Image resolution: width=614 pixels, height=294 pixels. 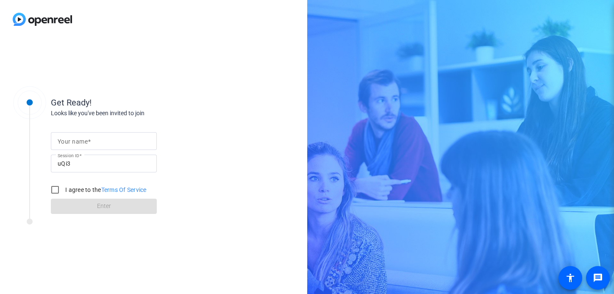 What do you see at coordinates (136, 113) in the screenshot?
I see `div: Looks like you've been invited to join` at bounding box center [136, 113].